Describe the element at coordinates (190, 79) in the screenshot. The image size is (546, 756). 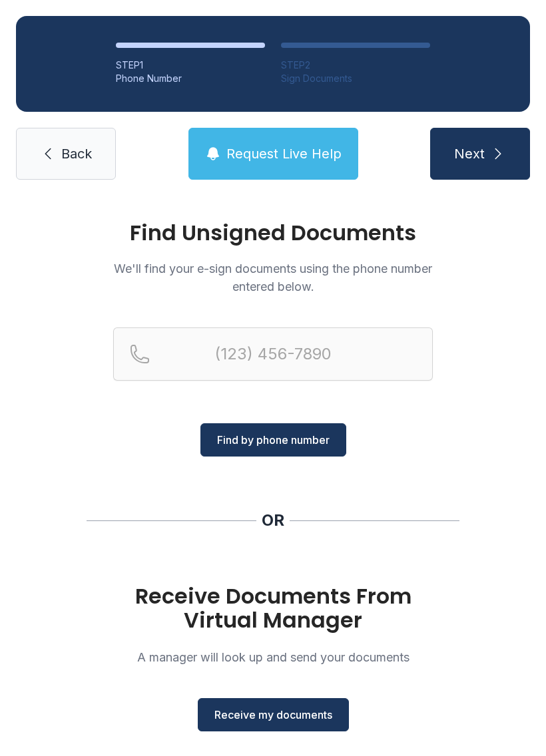
I see `div: Phone Number` at that location.